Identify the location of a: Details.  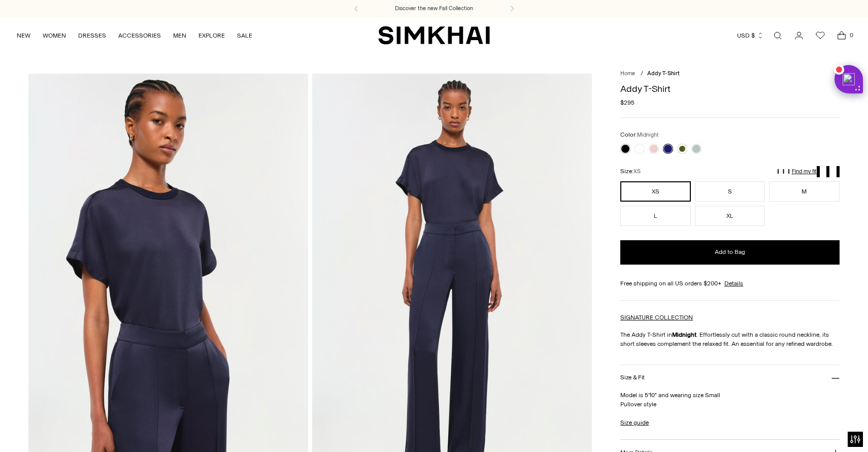
(733, 283).